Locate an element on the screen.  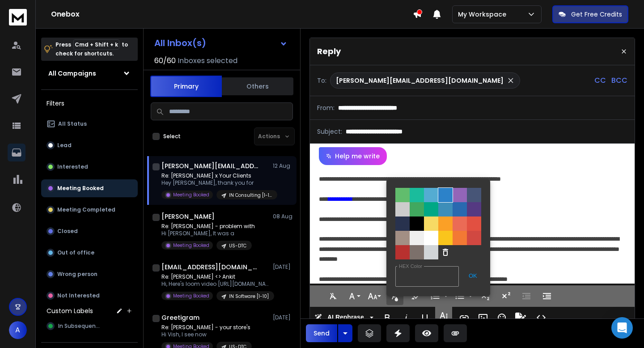
button: Out of office is located at coordinates (89, 253).